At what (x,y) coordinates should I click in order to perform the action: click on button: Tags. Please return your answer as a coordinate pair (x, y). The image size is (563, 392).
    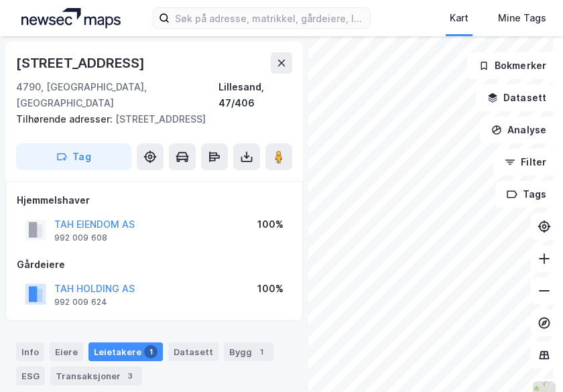
    Looking at the image, I should click on (526, 194).